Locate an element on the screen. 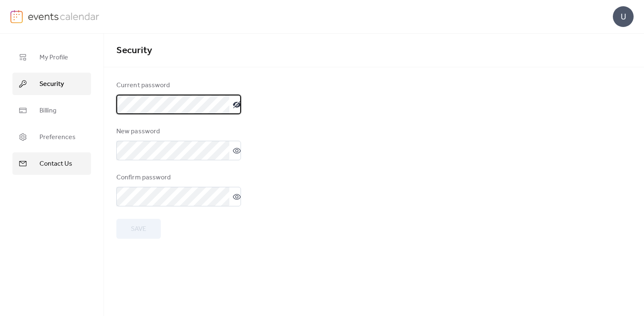 Image resolution: width=644 pixels, height=316 pixels. span: Contact Us is located at coordinates (56, 164).